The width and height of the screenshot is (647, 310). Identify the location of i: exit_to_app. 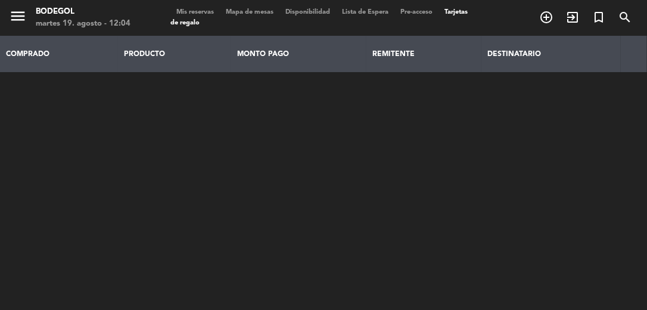
(573, 17).